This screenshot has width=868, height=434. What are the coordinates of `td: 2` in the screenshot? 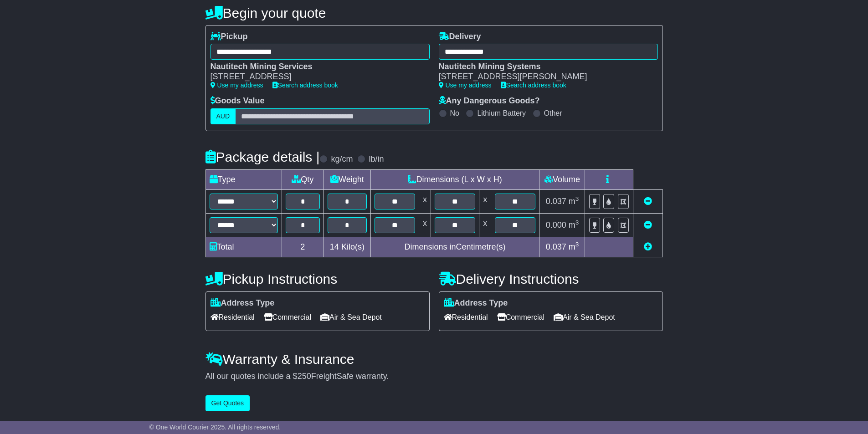 It's located at (303, 247).